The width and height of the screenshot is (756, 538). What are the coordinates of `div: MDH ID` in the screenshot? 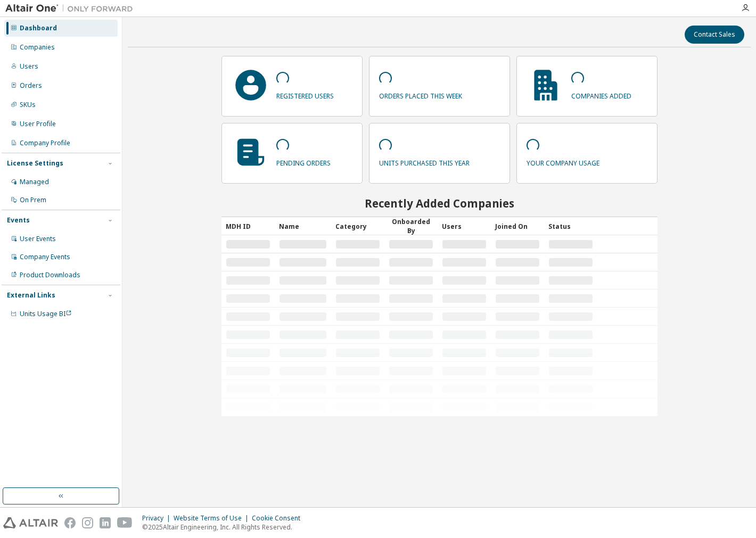 It's located at (248, 226).